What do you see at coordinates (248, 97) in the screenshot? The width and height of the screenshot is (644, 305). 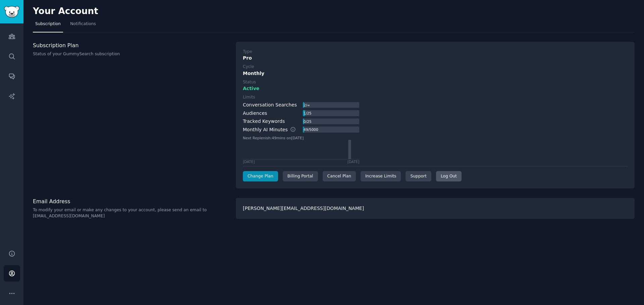 I see `div: Limits` at bounding box center [248, 97].